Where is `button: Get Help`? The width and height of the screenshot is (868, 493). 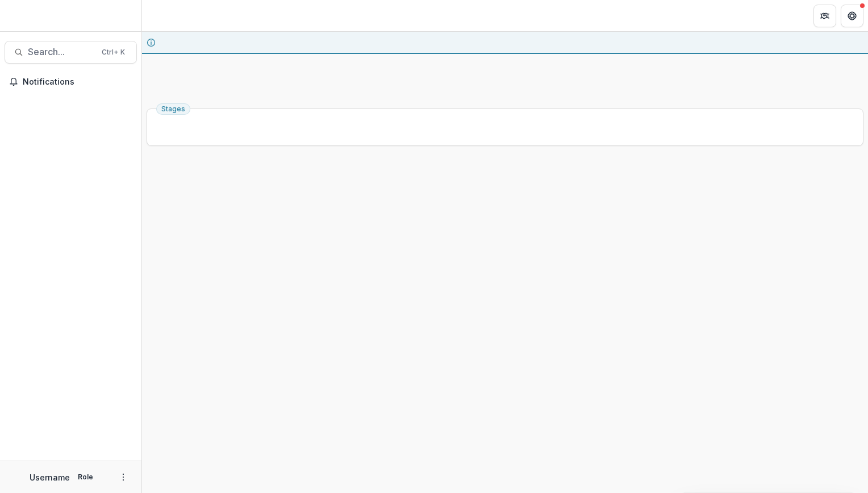
button: Get Help is located at coordinates (852, 16).